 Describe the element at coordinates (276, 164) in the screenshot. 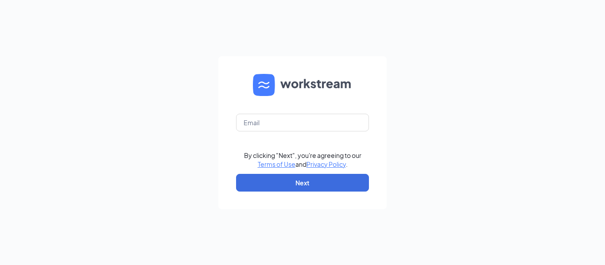

I see `a: Terms of Use` at that location.